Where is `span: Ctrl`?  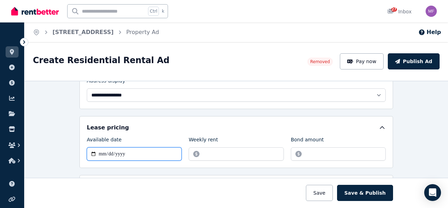 span: Ctrl is located at coordinates (153, 11).